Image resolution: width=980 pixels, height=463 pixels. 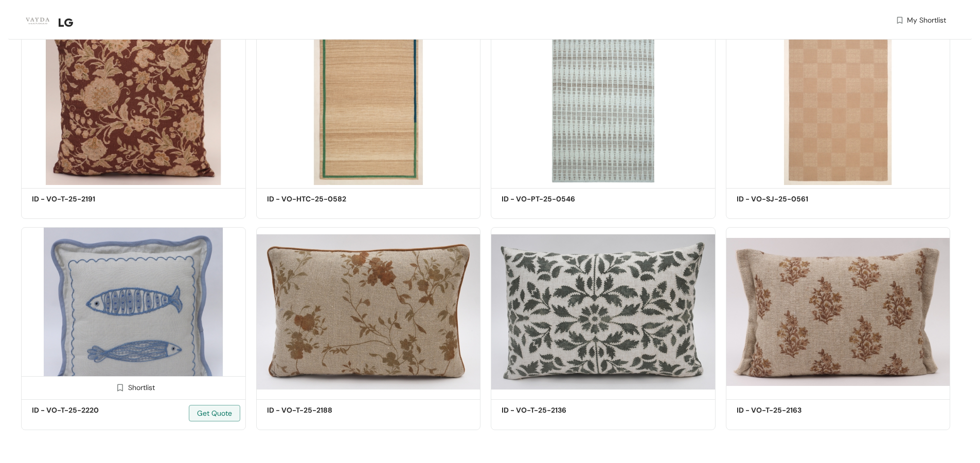 I want to click on button: Get Quote, so click(x=215, y=414).